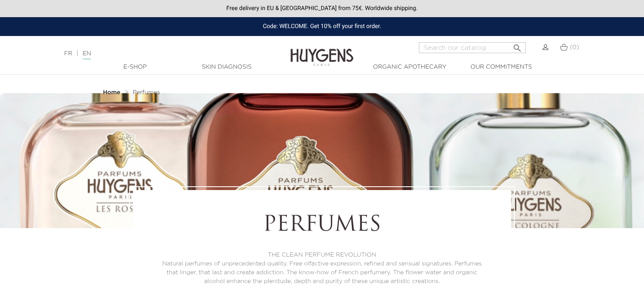 This screenshot has height=306, width=644. What do you see at coordinates (111, 93) in the screenshot?
I see `strong: Home` at bounding box center [111, 93].